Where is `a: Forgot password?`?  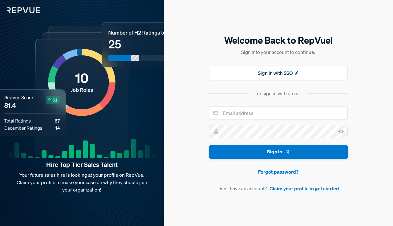 a: Forgot password? is located at coordinates (278, 172).